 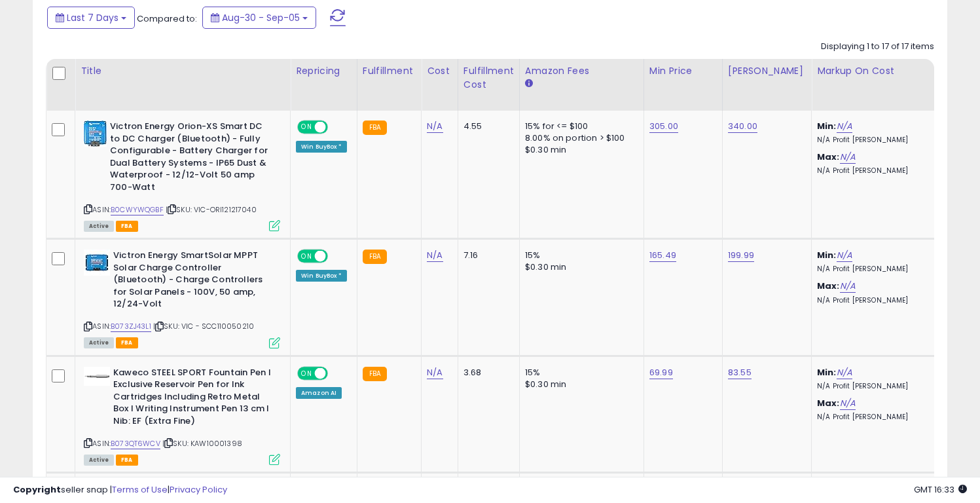 What do you see at coordinates (873, 71) in the screenshot?
I see `div: Markup on Cost` at bounding box center [873, 71].